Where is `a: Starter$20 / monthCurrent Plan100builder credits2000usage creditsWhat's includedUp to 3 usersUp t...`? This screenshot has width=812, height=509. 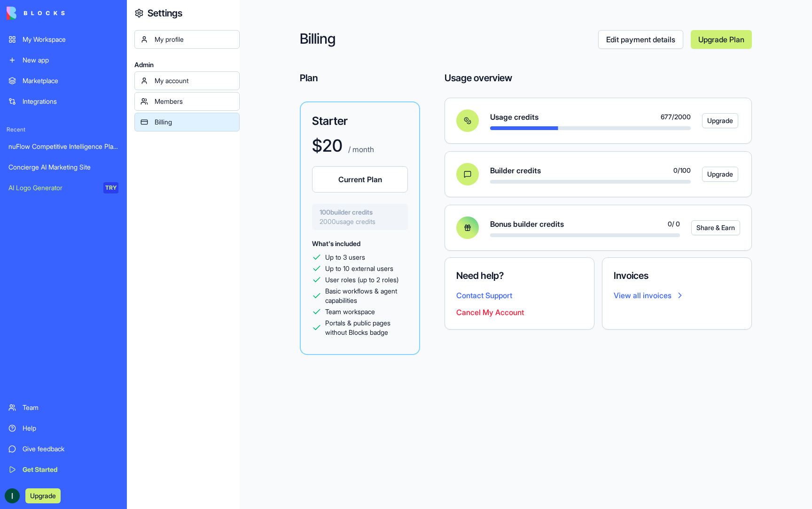
a: Starter$20 / monthCurrent Plan100builder credits2000usage creditsWhat's includedUp to 3 usersUp t... is located at coordinates (360, 228).